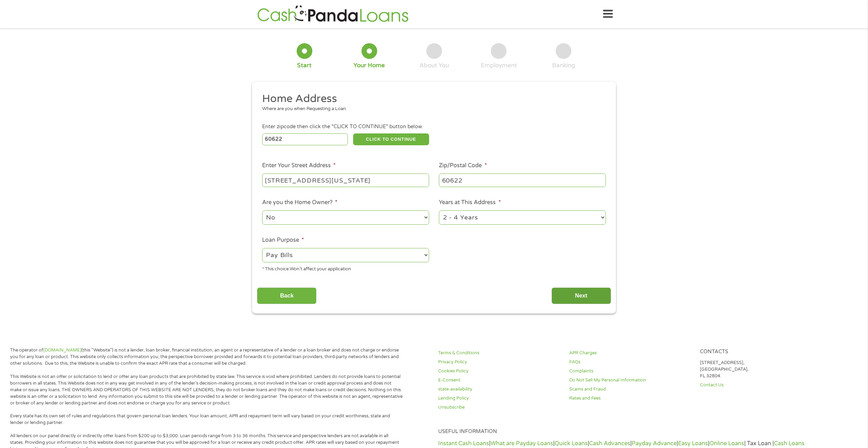 The image size is (868, 448). What do you see at coordinates (581, 296) in the screenshot?
I see `input: Next` at bounding box center [581, 296].